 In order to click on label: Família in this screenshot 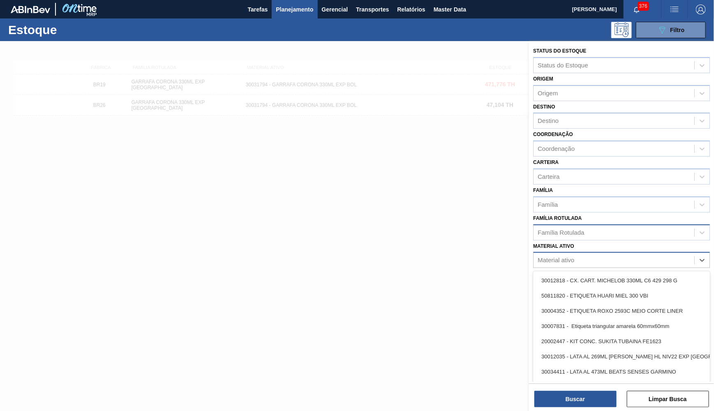, I will do `click(543, 190)`.